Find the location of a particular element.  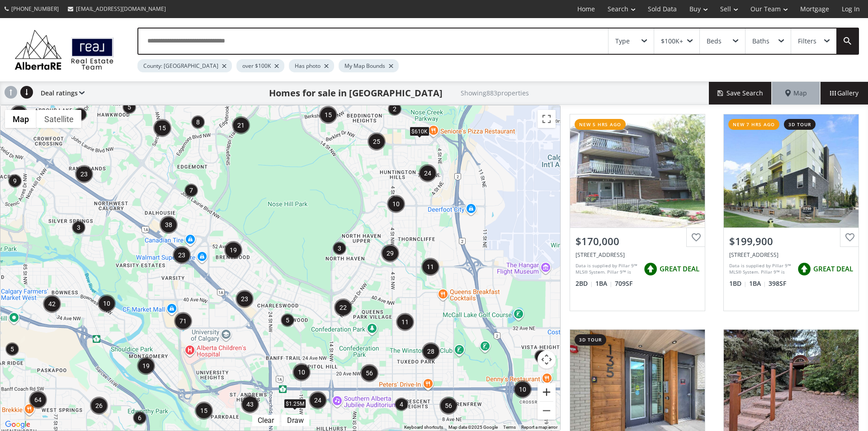

div: Type is located at coordinates (623, 41).